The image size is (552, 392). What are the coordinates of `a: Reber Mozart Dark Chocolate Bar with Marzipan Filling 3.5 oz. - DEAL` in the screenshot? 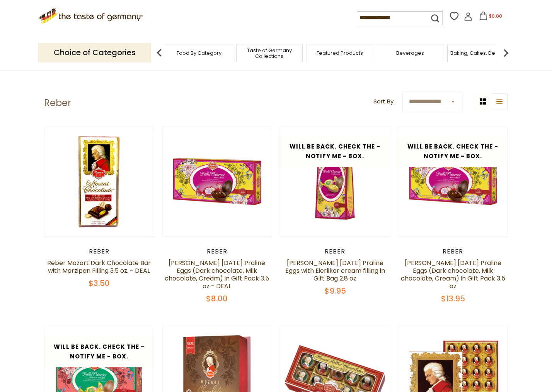 It's located at (99, 267).